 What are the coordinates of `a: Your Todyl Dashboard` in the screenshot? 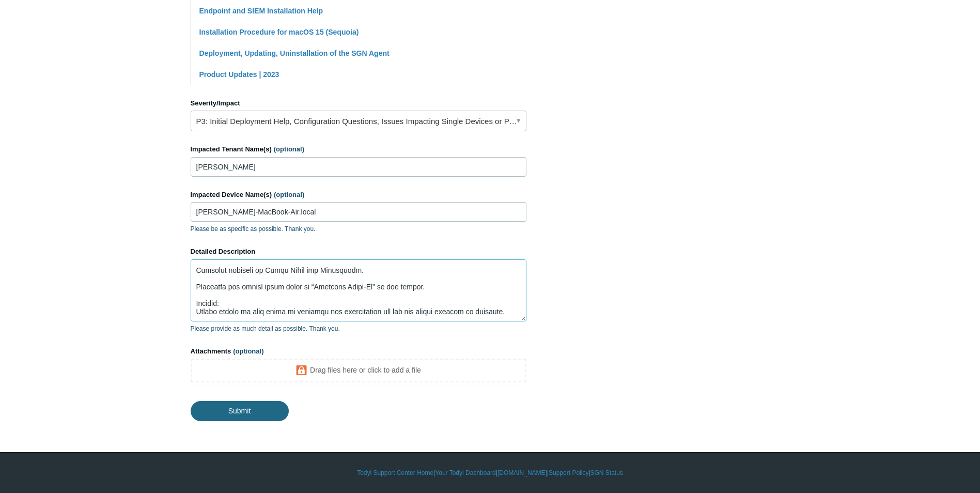 It's located at (465, 473).